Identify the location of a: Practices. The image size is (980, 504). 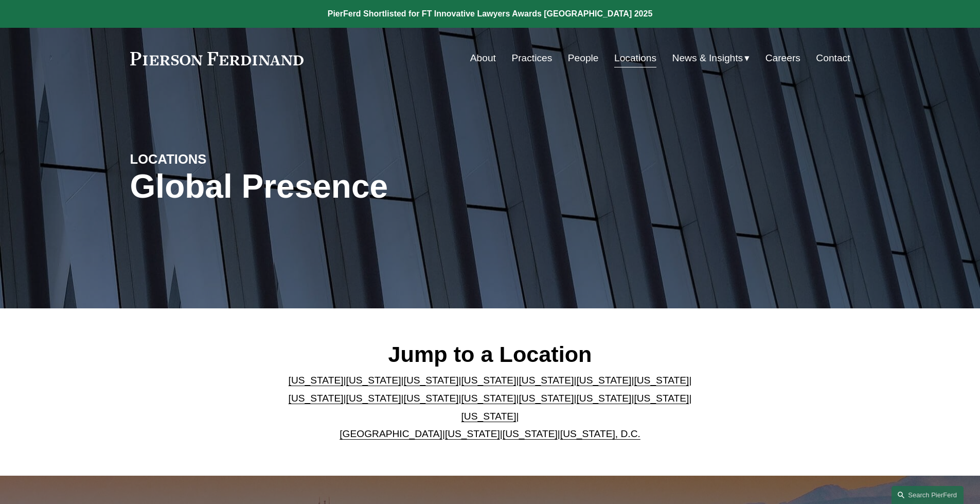
(531, 58).